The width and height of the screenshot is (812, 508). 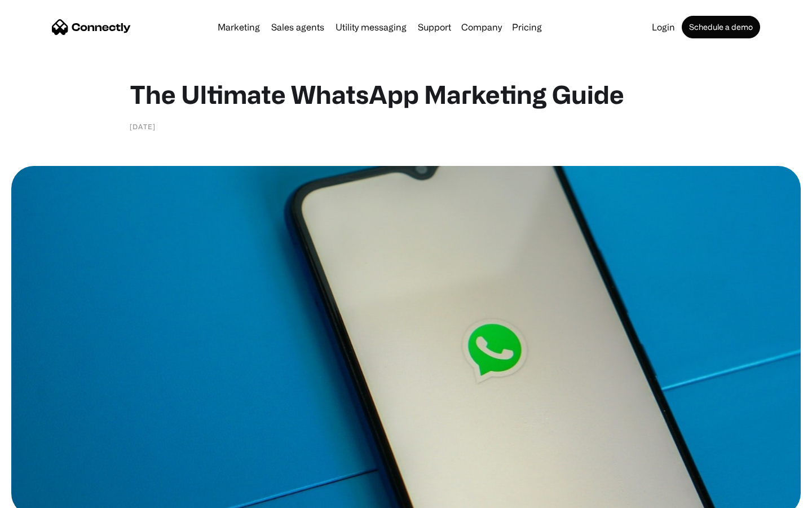 I want to click on div: Company, so click(x=482, y=27).